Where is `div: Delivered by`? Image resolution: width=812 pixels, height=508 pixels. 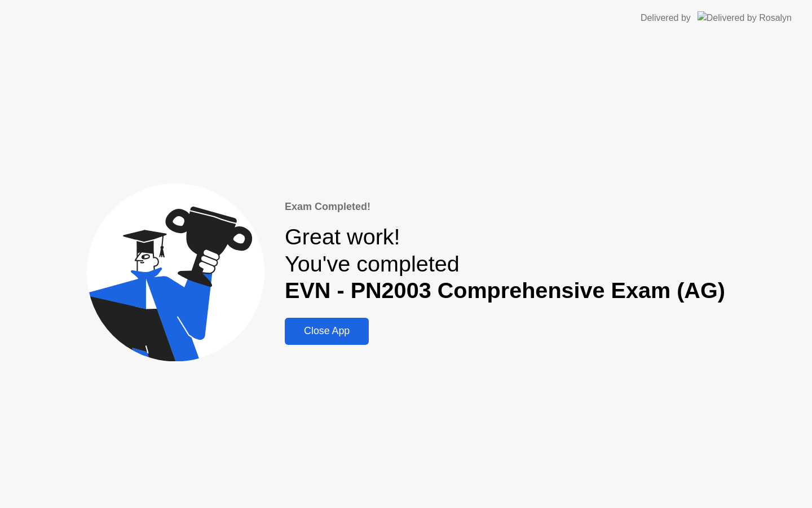 div: Delivered by is located at coordinates (665, 18).